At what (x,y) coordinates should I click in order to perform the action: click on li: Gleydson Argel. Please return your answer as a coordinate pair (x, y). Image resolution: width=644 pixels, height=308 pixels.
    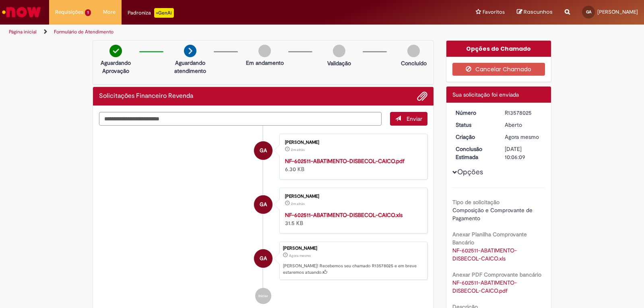
    Looking at the image, I should click on (263, 261).